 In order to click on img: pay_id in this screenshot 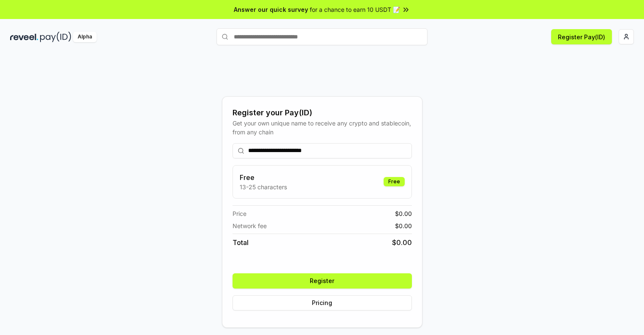, I will do `click(56, 37)`.